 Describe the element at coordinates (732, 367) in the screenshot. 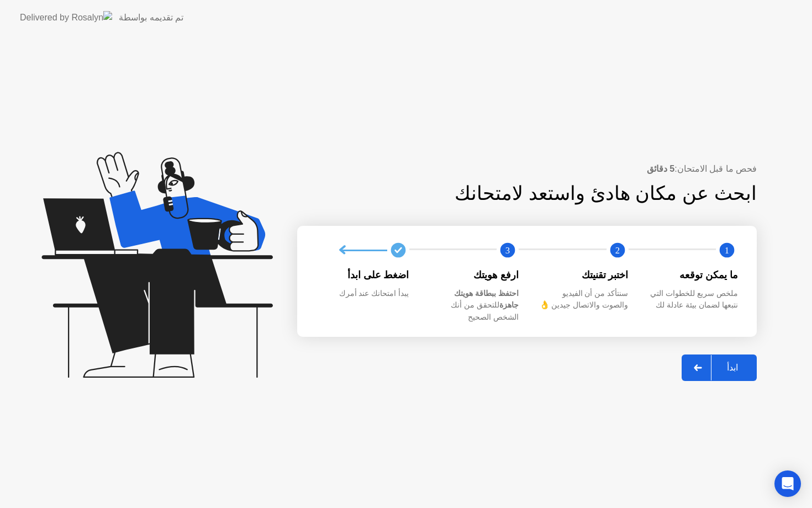

I see `div: ابدأ` at that location.